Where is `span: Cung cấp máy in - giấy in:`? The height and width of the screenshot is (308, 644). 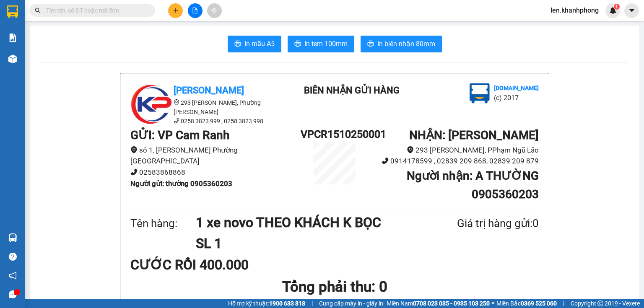 span: Cung cấp máy in - giấy in: is located at coordinates (352, 303).